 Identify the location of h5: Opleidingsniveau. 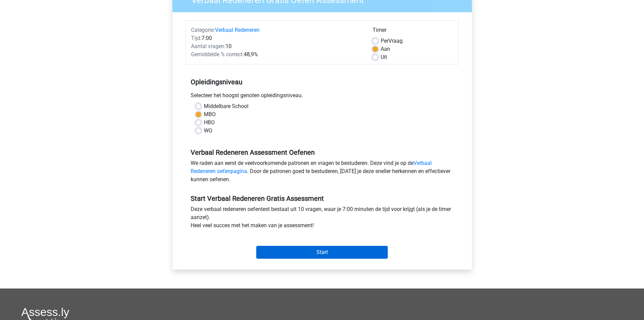
(322, 82).